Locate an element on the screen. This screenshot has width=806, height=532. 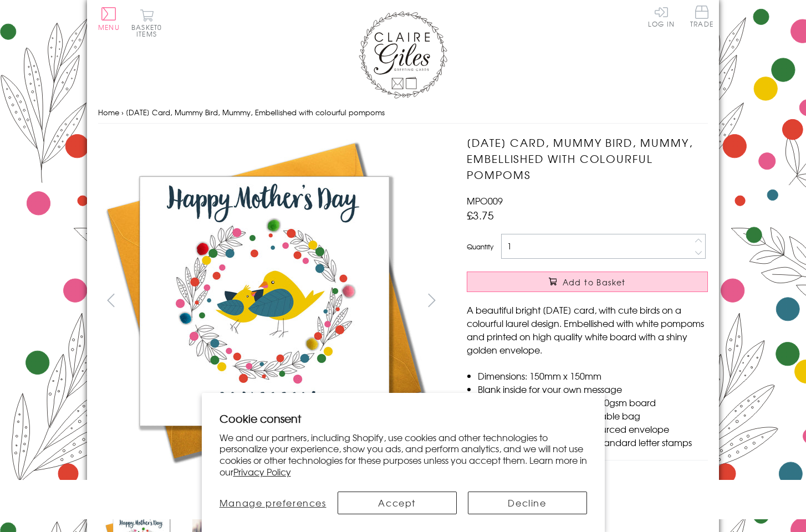
li: Dimensions: 150mm x 150mm is located at coordinates (593, 376).